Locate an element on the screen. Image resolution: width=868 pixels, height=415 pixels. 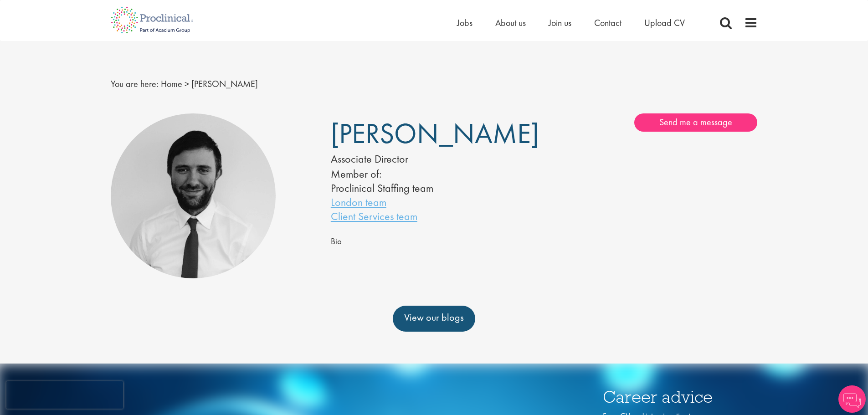
h3: Career advice is located at coordinates (664, 397).